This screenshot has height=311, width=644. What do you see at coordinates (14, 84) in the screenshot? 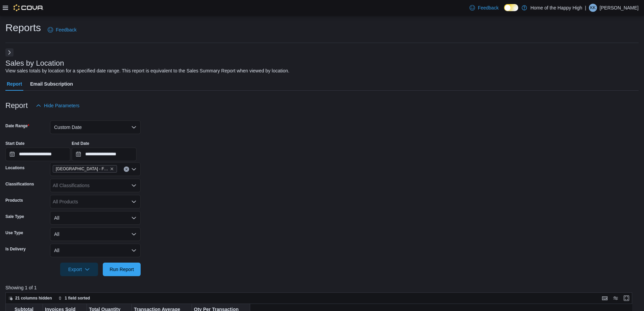
I see `span: Report` at bounding box center [14, 84].